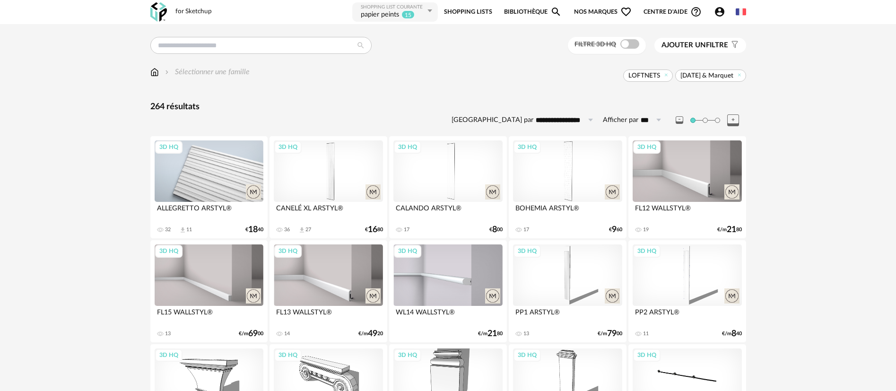  I want to click on a: 3D HQ ALLEGRETTO ARSTYL® 32 Download icon 11 €1840, so click(209, 187).